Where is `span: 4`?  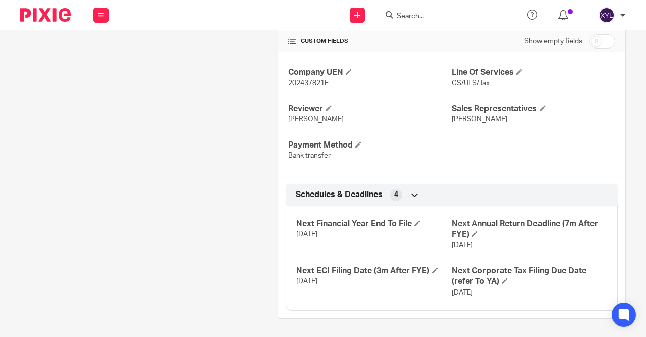
span: 4 is located at coordinates (396, 194).